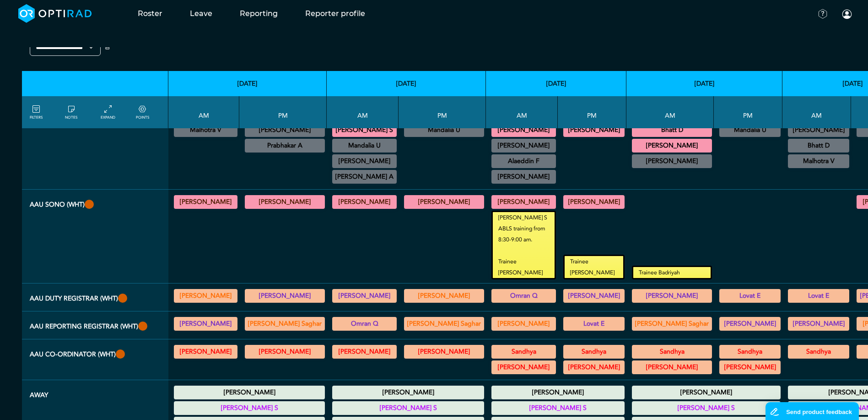 The width and height of the screenshot is (868, 420). I want to click on summary: Omran Q, so click(523, 296).